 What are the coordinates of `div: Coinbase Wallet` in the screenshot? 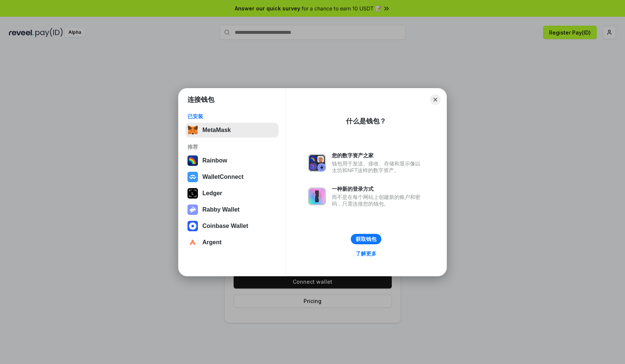 It's located at (225, 226).